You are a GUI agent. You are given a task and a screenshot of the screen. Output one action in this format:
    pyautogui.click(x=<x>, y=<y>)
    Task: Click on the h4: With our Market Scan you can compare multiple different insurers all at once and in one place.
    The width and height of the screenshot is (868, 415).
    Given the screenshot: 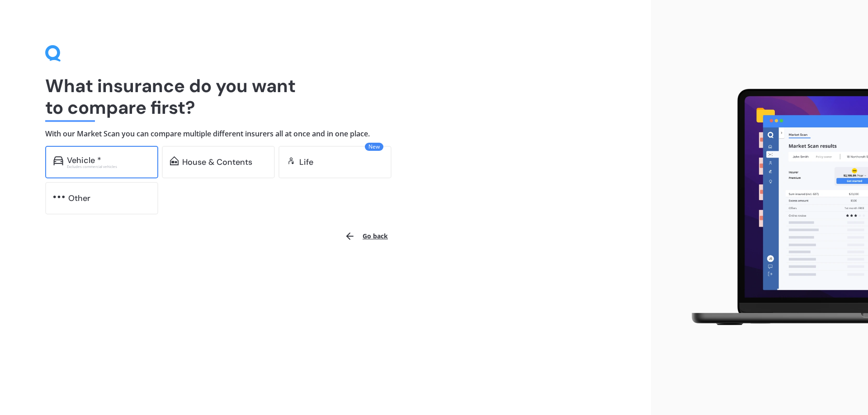 What is the action you would take?
    pyautogui.click(x=326, y=134)
    